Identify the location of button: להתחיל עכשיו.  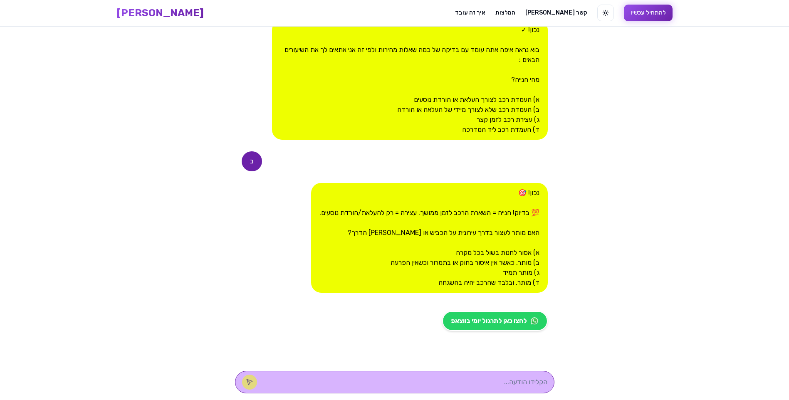
(648, 13).